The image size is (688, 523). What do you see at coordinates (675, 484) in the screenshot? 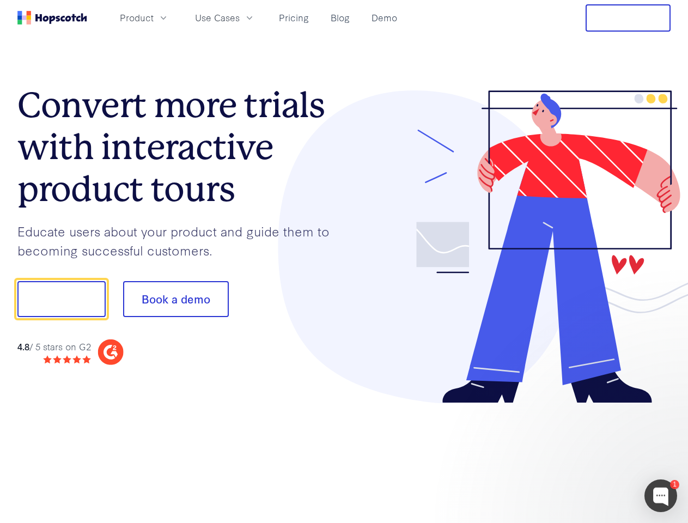
I see `div: 1` at bounding box center [675, 484].